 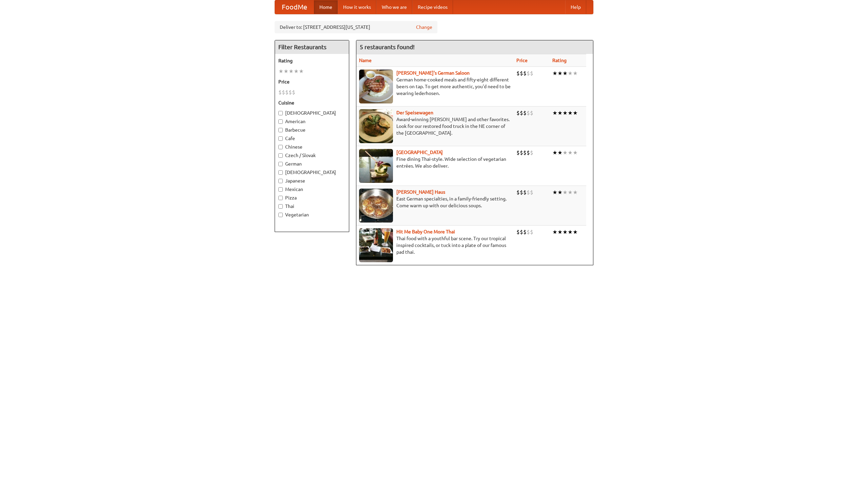 I want to click on a: Hit Me Baby One More Thai, so click(x=426, y=232).